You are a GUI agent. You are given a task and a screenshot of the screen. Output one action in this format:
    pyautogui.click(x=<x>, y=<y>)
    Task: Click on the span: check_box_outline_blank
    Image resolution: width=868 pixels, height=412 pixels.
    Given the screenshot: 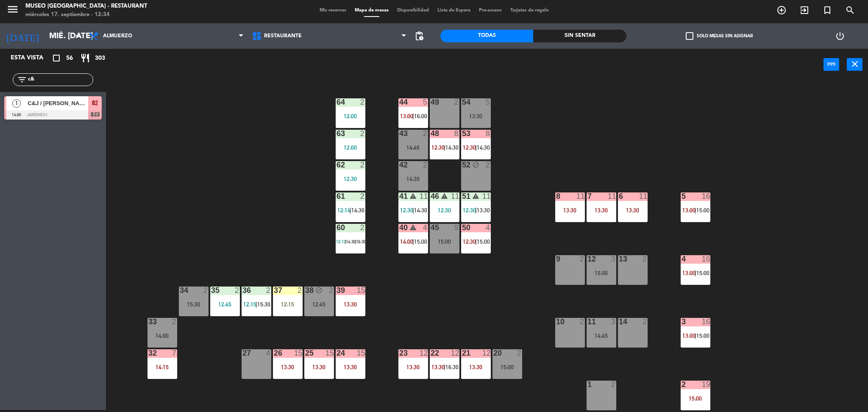 What is the action you would take?
    pyautogui.click(x=689, y=36)
    